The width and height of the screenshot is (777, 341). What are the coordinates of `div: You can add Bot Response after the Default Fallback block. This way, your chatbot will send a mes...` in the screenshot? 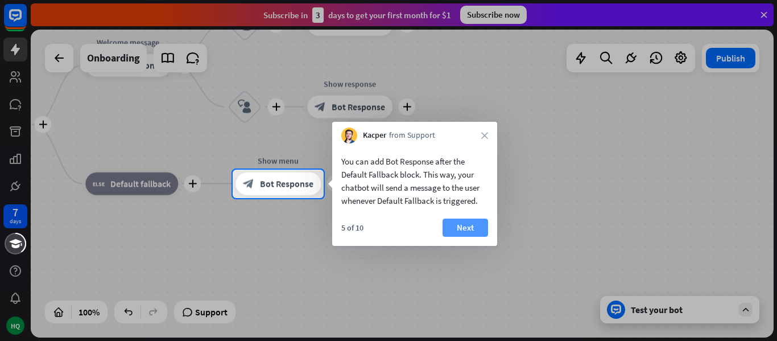 It's located at (415, 181).